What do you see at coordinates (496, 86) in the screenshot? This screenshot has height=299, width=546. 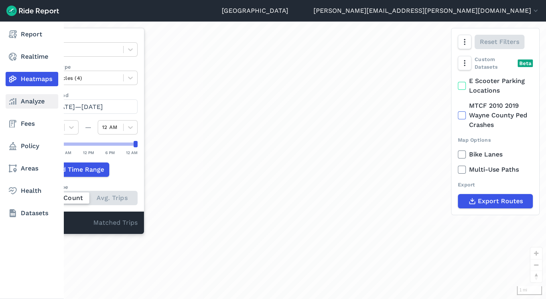 I see `label: E Scooter Parking Locations` at bounding box center [496, 86].